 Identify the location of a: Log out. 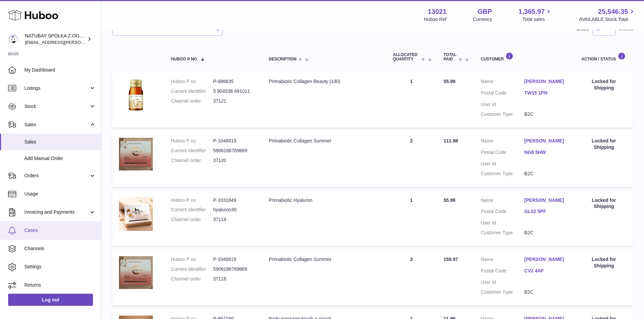
(50, 300).